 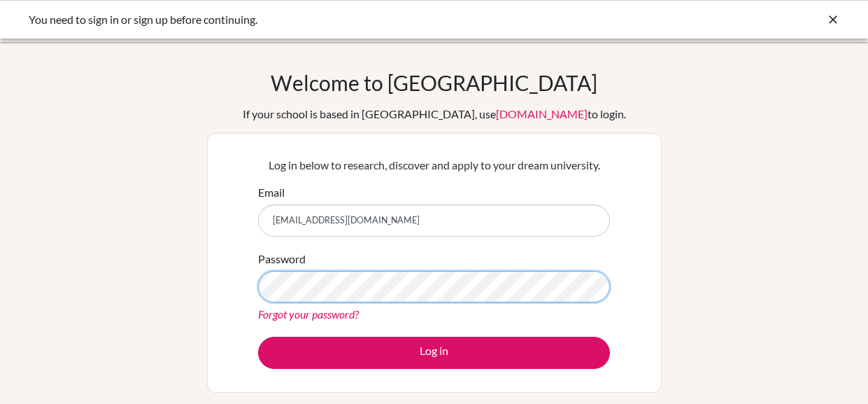 What do you see at coordinates (434, 165) in the screenshot?
I see `p: Log in below to research, discover and apply to your dream university.` at bounding box center [434, 165].